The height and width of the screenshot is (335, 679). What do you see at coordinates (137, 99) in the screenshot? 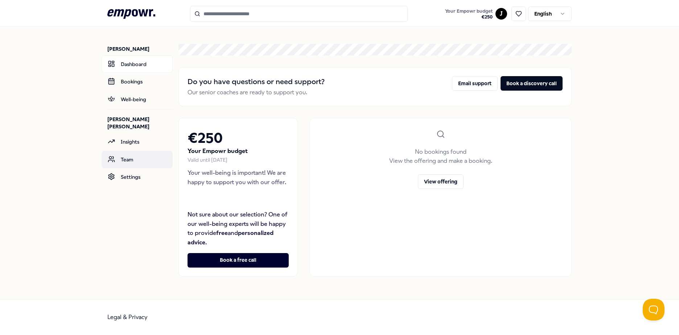
I see `a: Well-being` at bounding box center [137, 99].